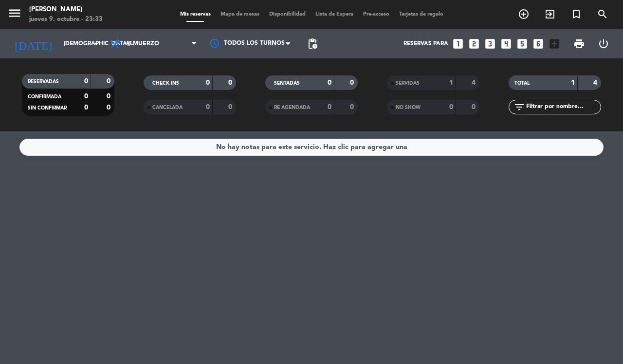  I want to click on i: exit_to_app, so click(550, 14).